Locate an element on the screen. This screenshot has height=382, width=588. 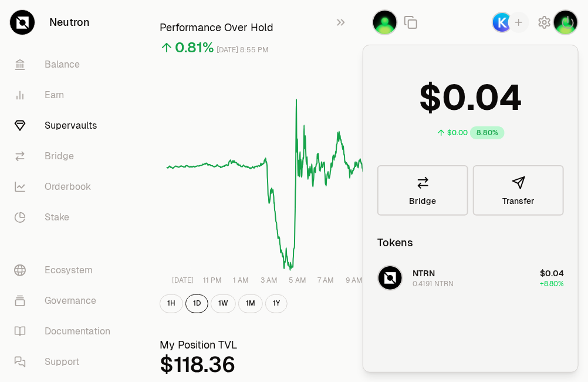
span: +8.80% is located at coordinates (552, 284).